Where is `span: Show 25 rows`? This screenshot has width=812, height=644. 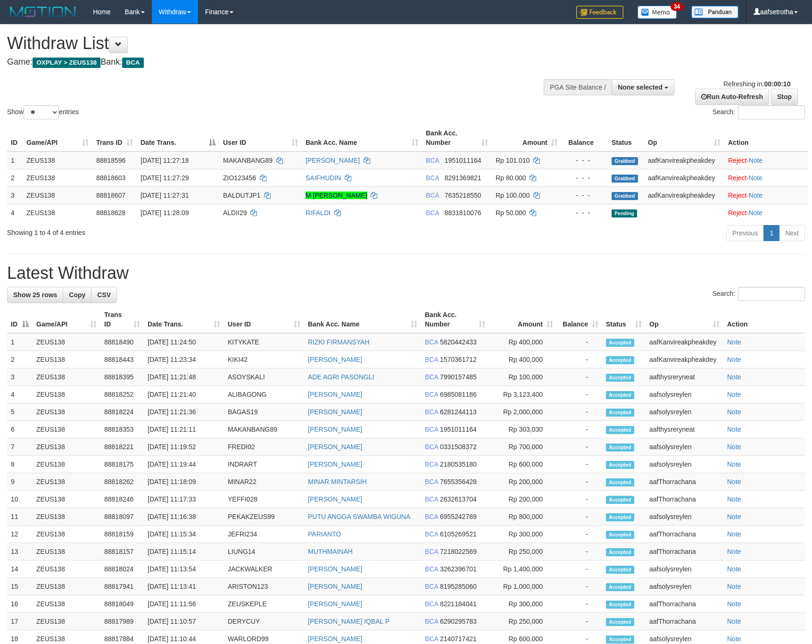 span: Show 25 rows is located at coordinates (35, 295).